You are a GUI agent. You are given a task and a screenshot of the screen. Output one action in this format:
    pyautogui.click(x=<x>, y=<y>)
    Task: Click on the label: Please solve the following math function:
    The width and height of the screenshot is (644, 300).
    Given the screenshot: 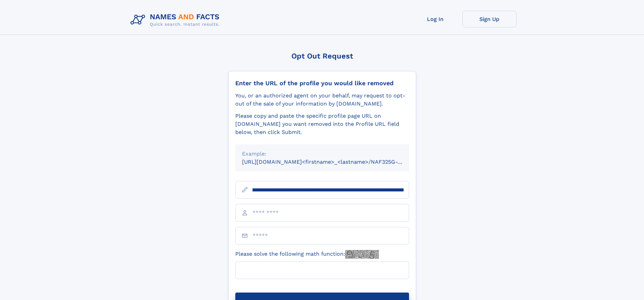 What is the action you would take?
    pyautogui.click(x=307, y=254)
    